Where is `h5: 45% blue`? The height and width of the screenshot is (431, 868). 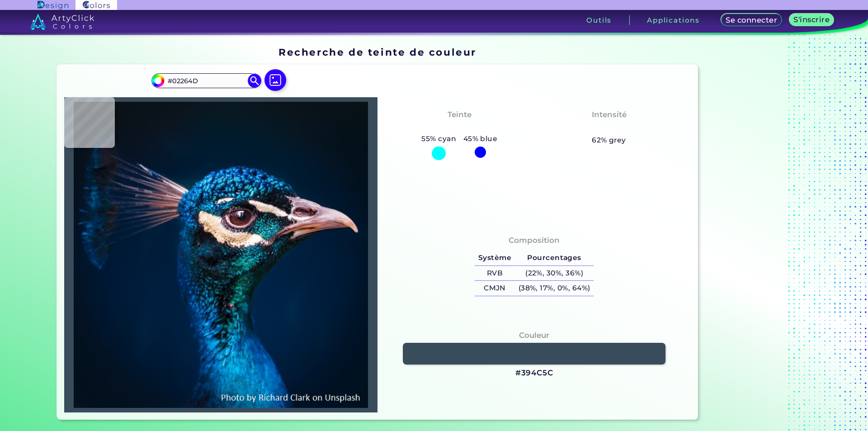
h5: 45% blue is located at coordinates (480, 139).